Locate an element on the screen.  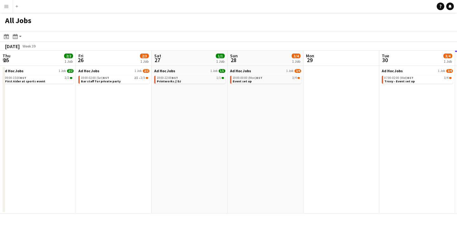
div: Ad Hoc Jobs1 Job2/319:00-02:00 (Sat)BST2I•2/3Bar staff for private party is located at coordinates (114, 77).